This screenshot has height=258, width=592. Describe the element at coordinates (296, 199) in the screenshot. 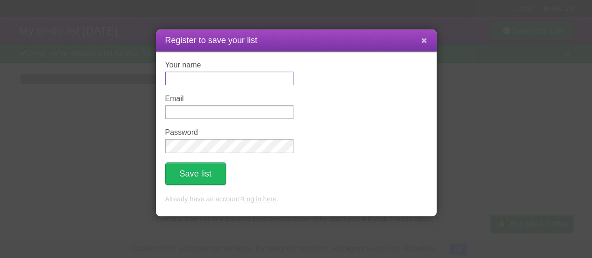

I see `p: Already have an account? .` at that location.